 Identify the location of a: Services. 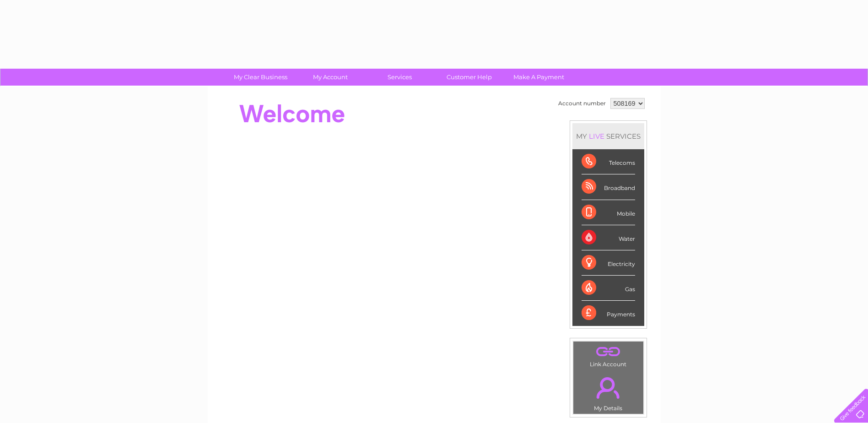
(400, 77).